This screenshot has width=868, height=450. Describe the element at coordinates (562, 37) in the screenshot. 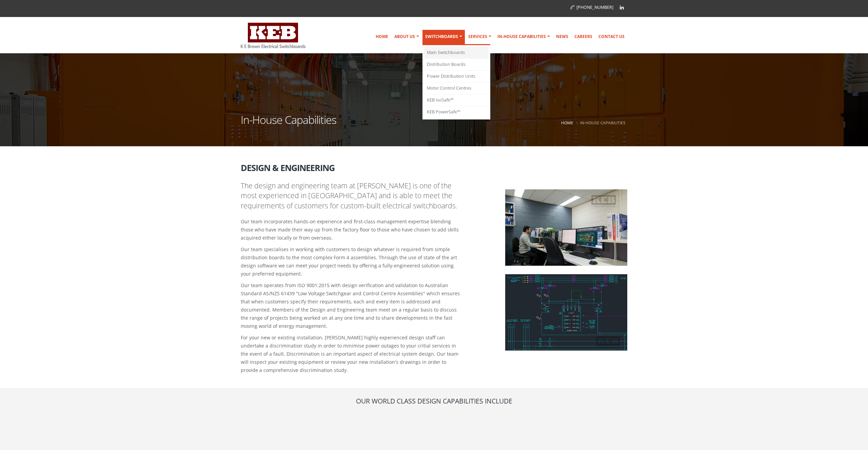

I see `a: News` at that location.